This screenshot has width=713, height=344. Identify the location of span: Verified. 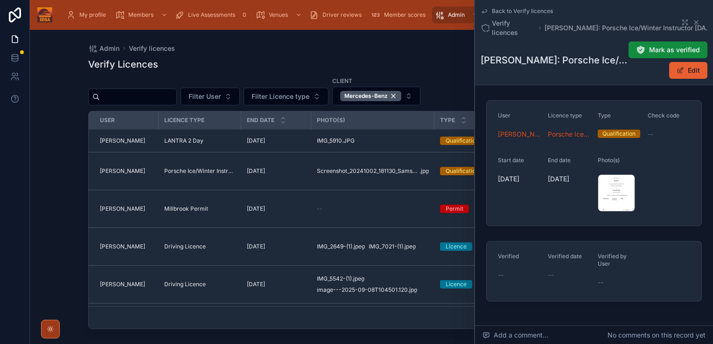
(508, 256).